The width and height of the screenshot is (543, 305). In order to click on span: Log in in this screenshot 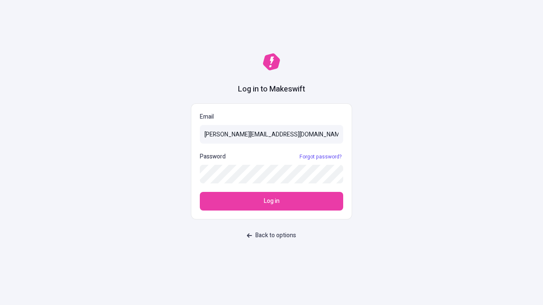, I will do `click(271, 201)`.